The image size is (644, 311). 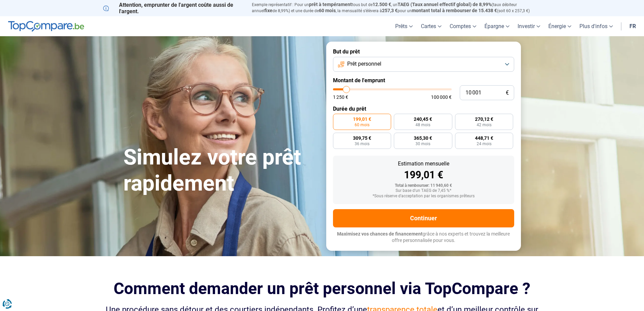 I want to click on img: TopCompare, so click(x=46, y=26).